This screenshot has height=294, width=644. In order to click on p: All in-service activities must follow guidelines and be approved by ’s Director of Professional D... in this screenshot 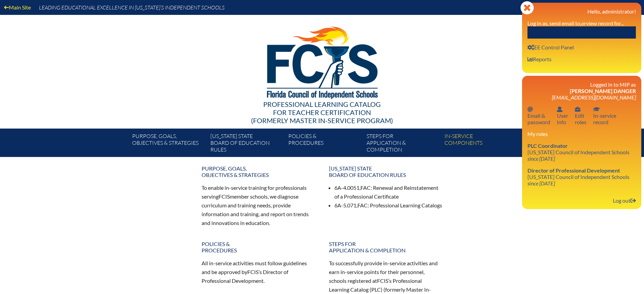, I will do `click(258, 272)`.